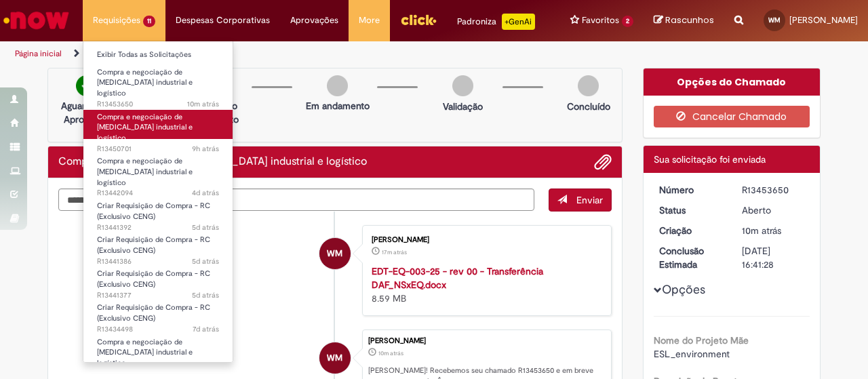 This screenshot has height=379, width=868. I want to click on p: +GenAi, so click(518, 22).